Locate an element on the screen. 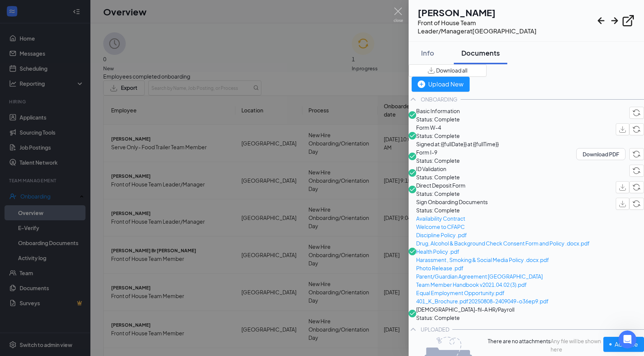  span: Equal Employment Opportunity.pdf is located at coordinates (503, 293).